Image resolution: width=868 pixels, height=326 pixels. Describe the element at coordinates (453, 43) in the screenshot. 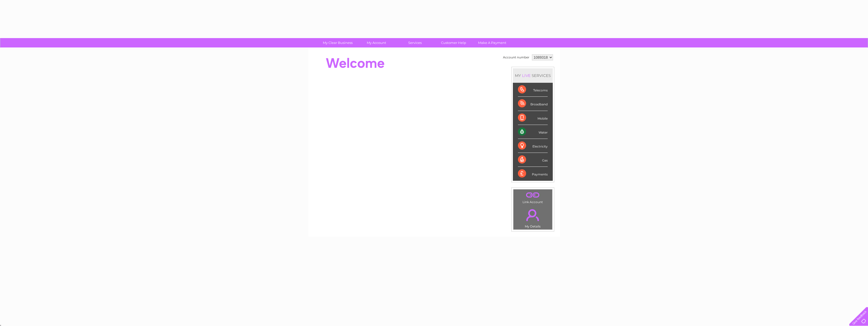

I see `a: Customer Help` at that location.